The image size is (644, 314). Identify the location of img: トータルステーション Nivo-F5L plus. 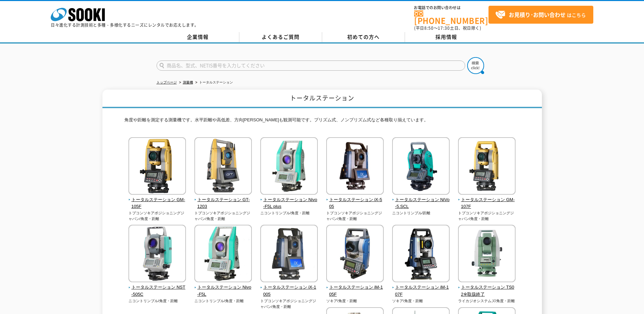
(289, 167).